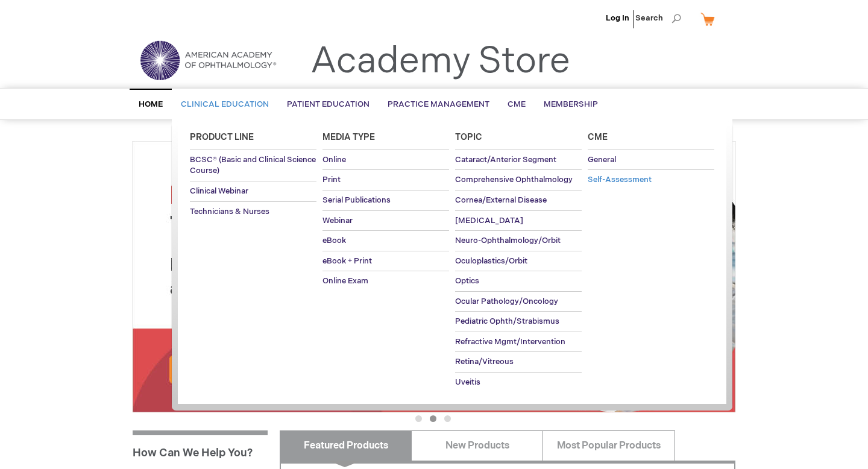 The height and width of the screenshot is (469, 868). Describe the element at coordinates (467, 281) in the screenshot. I see `span: Optics` at that location.